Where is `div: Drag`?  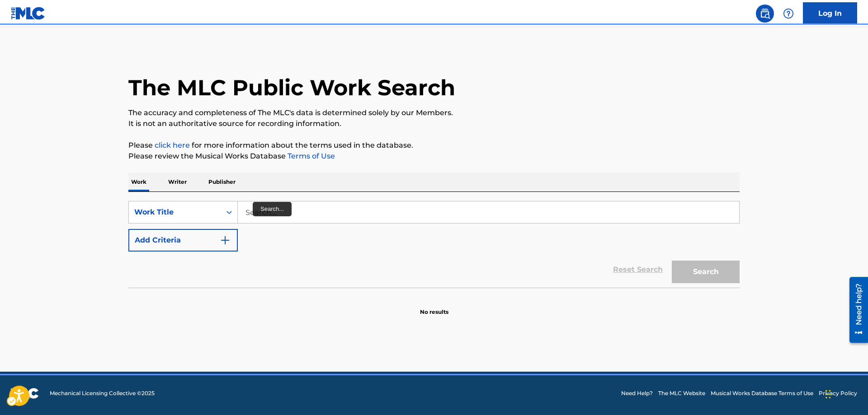
div: Drag is located at coordinates (828, 395).